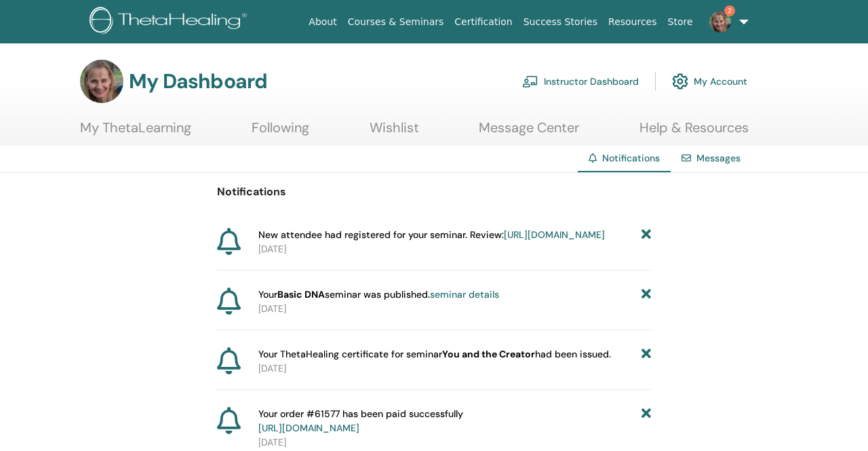  Describe the element at coordinates (464, 294) in the screenshot. I see `a: seminar details` at that location.